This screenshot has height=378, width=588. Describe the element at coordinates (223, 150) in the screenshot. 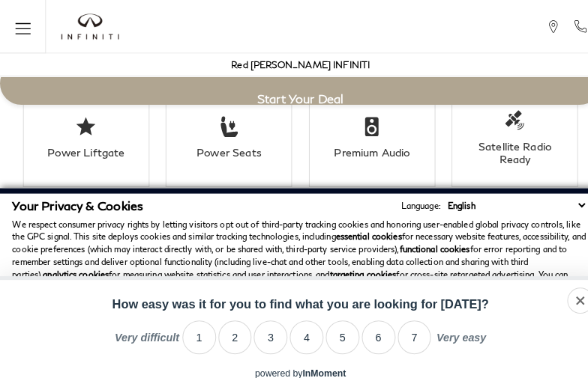

I see `div: Power Seats` at that location.